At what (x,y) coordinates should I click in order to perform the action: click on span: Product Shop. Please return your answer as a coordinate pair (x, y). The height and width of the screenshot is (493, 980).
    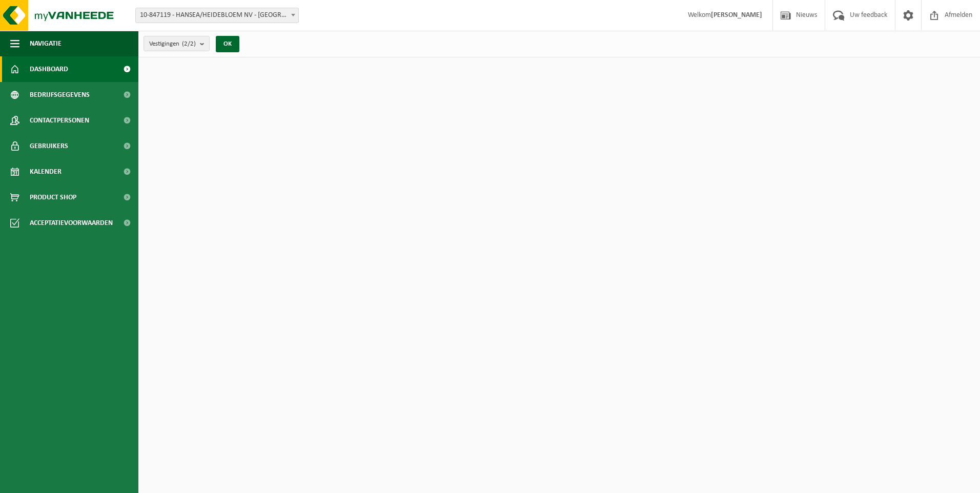
    Looking at the image, I should click on (53, 197).